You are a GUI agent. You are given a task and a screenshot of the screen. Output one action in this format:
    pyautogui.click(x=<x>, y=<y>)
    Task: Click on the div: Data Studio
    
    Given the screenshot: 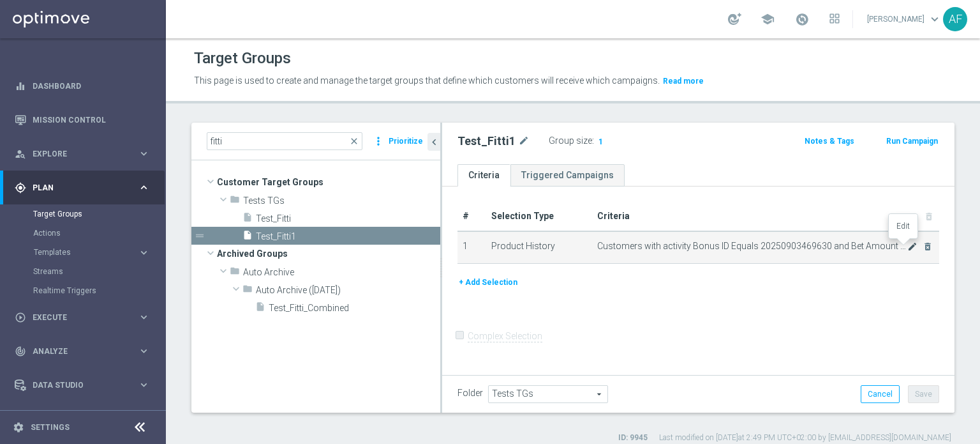 What is the action you would take?
    pyautogui.click(x=76, y=385)
    